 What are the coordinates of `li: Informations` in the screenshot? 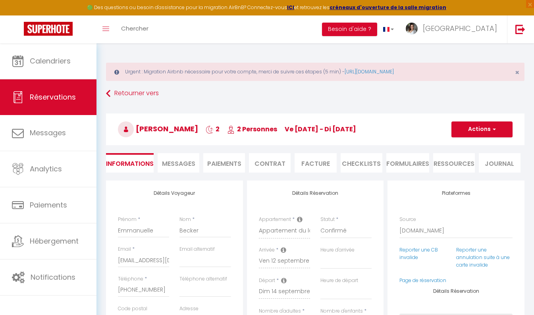 It's located at (130, 163).